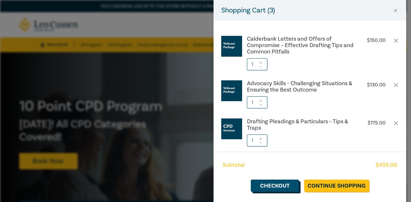 The image size is (411, 202). Describe the element at coordinates (300, 125) in the screenshot. I see `h6: Drafting Pleadings & Particulars – Tips & Traps` at that location.